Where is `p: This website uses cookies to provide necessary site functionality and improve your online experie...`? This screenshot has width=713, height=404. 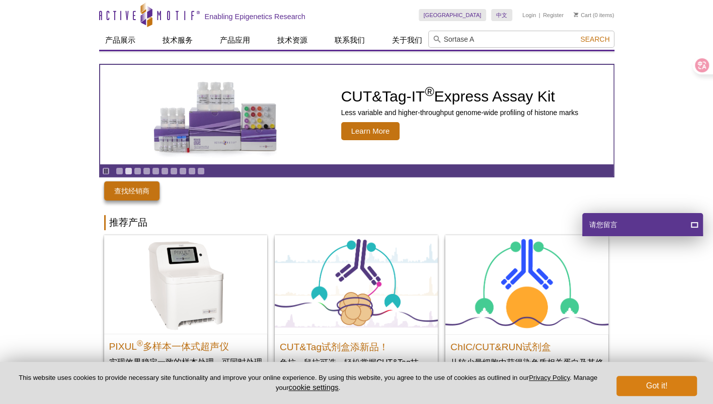
p: This website uses cookies to provide necessary site functionality and improve your online experie... is located at coordinates (308, 383).